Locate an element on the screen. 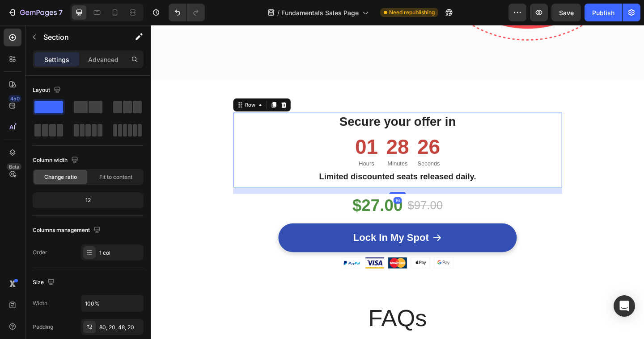 Image resolution: width=644 pixels, height=339 pixels. span: Fundamentals Sales Page is located at coordinates (320, 12).